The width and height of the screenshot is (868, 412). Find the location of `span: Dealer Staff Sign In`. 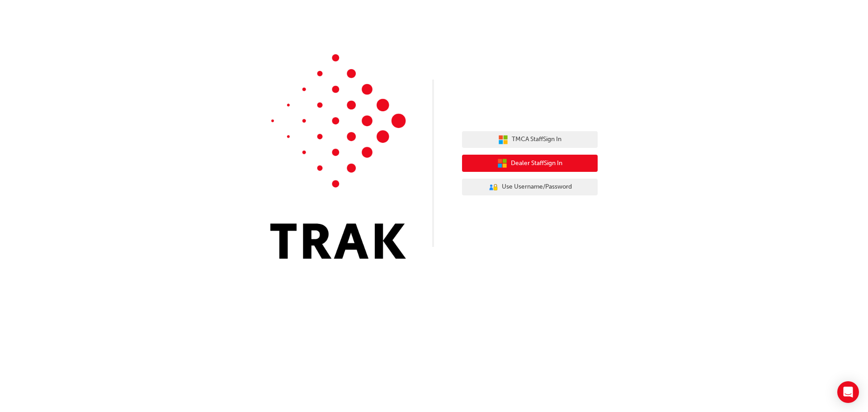

span: Dealer Staff Sign In is located at coordinates (536, 163).